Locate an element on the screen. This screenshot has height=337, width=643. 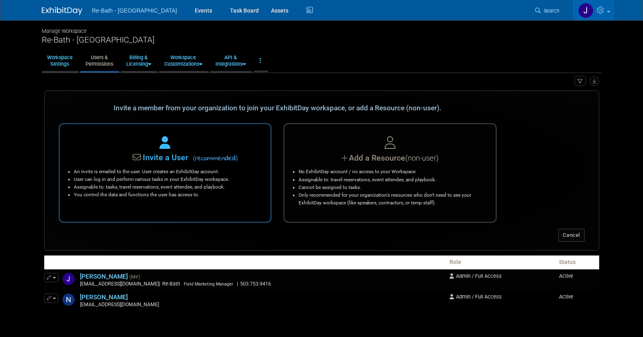
div: Manage Workspace is located at coordinates (322, 28).